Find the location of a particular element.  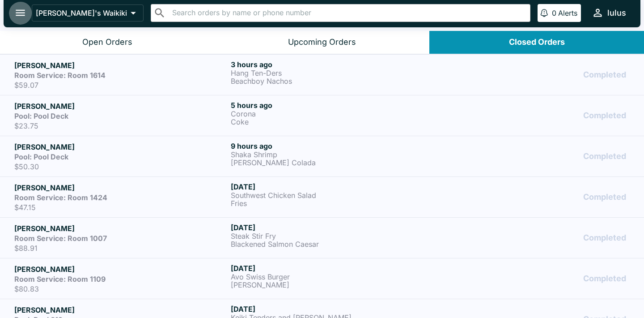

p: $59.07 is located at coordinates (121, 85).